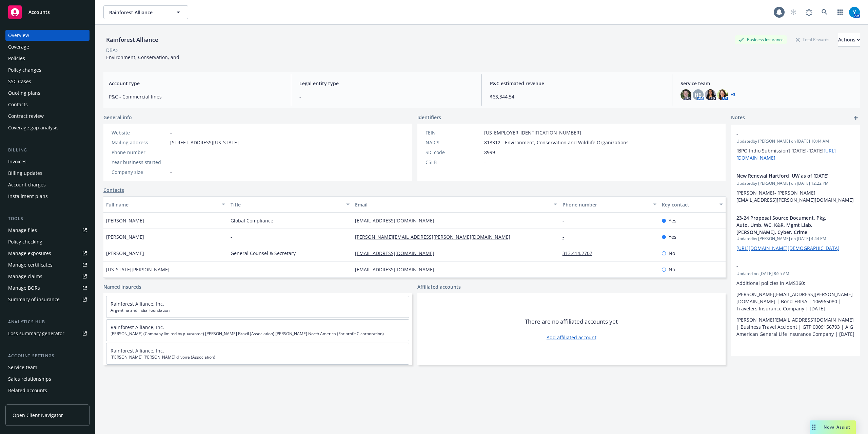 Image resolution: width=868 pixels, height=434 pixels. Describe the element at coordinates (48, 12) in the screenshot. I see `a: Accounts` at that location.